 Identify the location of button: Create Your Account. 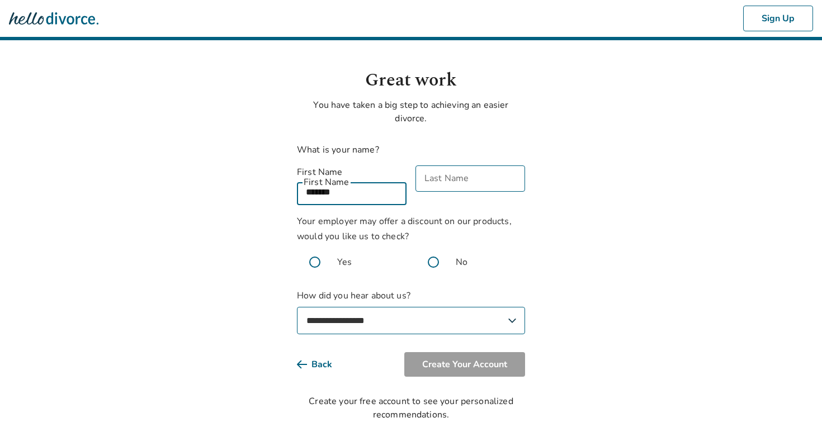
(464, 364).